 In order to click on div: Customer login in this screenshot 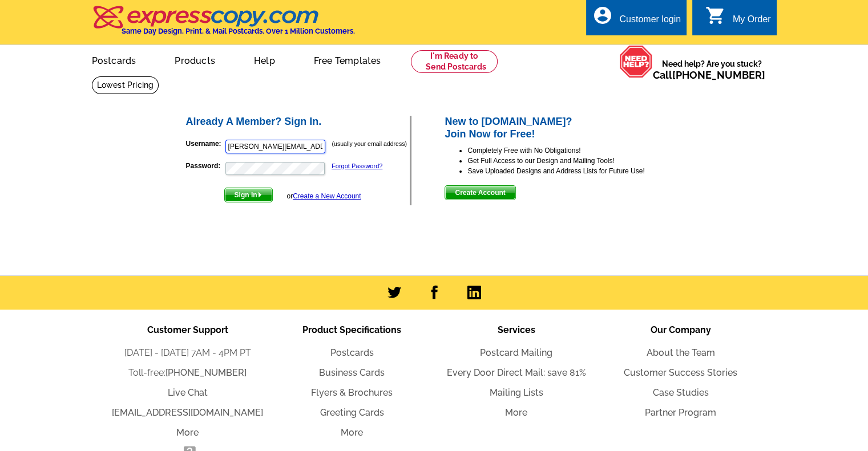, I will do `click(650, 22)`.